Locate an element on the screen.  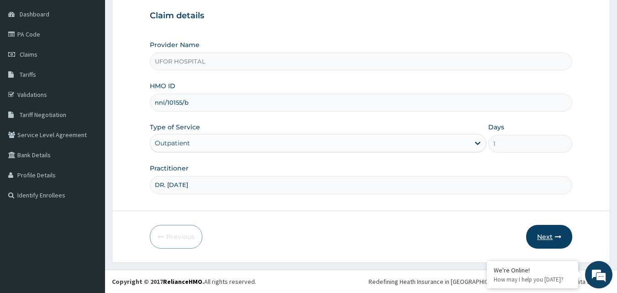
a: RelianceHMO is located at coordinates (183, 281).